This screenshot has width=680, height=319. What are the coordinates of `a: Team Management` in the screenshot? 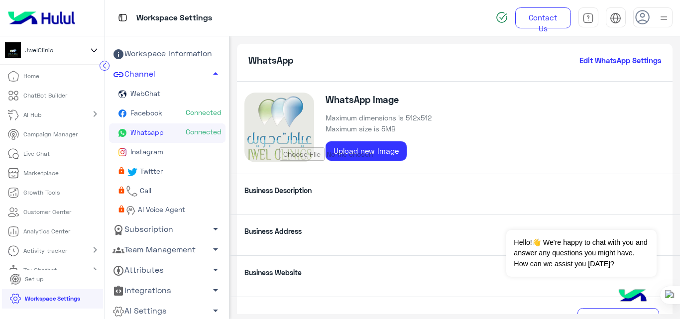 It's located at (167, 250).